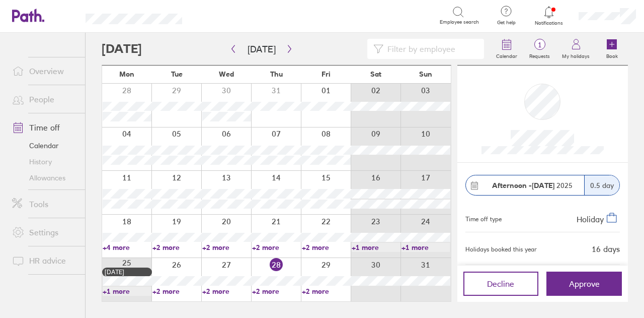  Describe the element at coordinates (501, 284) in the screenshot. I see `button: Decline` at that location.